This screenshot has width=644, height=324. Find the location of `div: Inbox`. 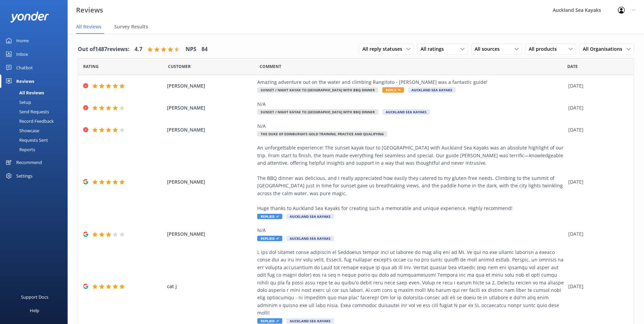

div: Inbox is located at coordinates (22, 54).